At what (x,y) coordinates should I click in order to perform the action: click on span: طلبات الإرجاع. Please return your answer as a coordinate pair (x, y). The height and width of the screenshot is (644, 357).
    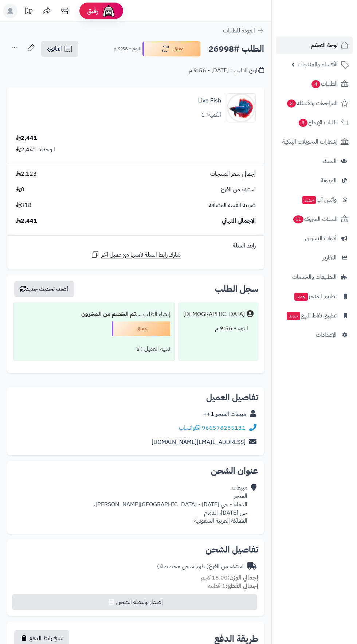
    Looking at the image, I should click on (317, 122).